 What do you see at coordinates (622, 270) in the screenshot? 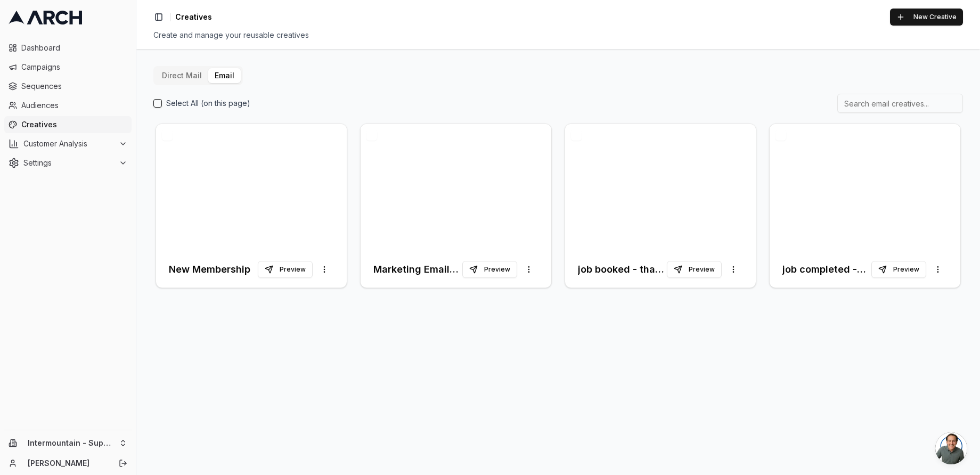
I see `h3: job booked - thank you` at bounding box center [622, 270].